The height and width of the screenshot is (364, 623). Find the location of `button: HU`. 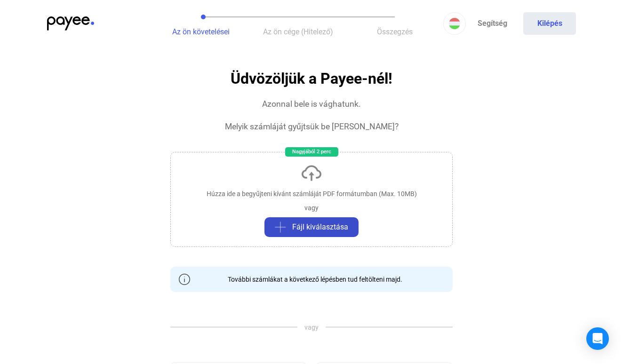

button: HU is located at coordinates (455, 24).